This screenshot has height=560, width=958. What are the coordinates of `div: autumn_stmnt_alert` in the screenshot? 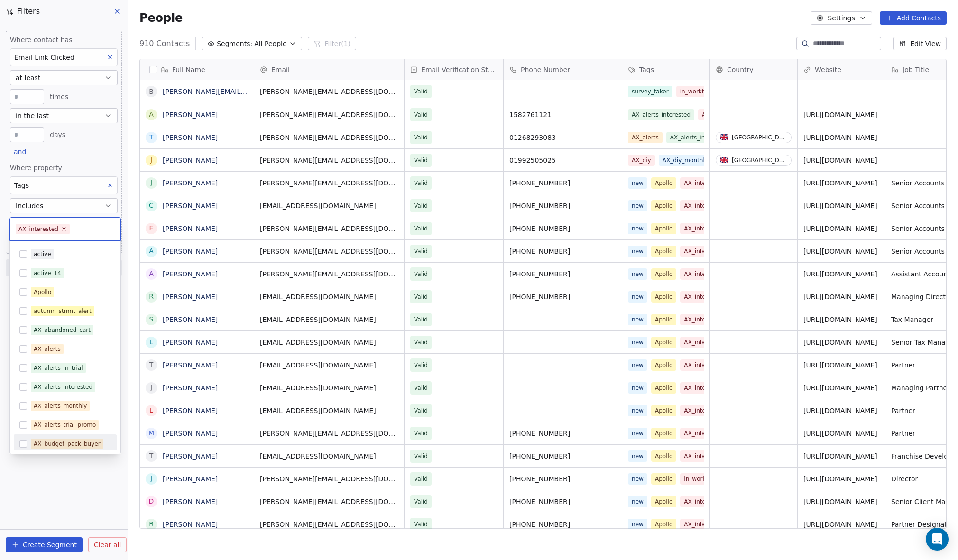 It's located at (62, 311).